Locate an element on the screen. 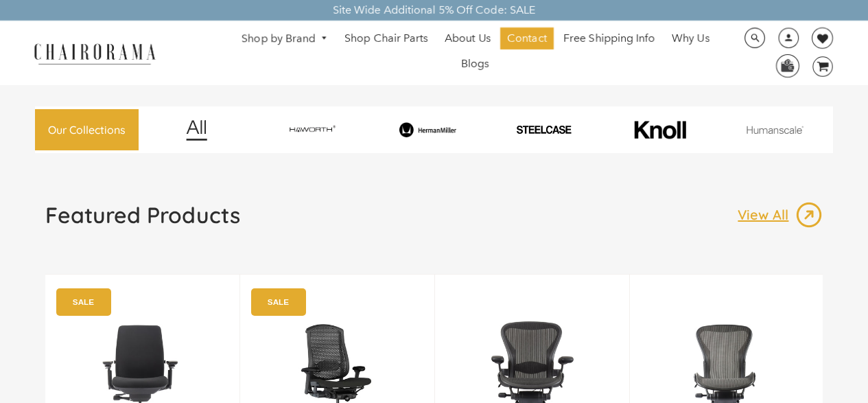 This screenshot has height=403, width=868. a: Why Us is located at coordinates (690, 39).